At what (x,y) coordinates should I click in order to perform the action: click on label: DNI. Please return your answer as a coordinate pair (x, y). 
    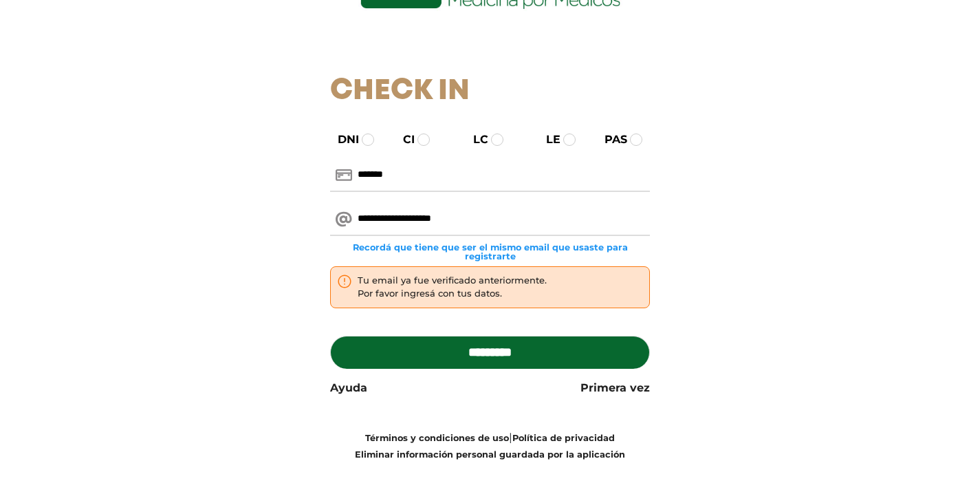
    Looking at the image, I should click on (341, 139).